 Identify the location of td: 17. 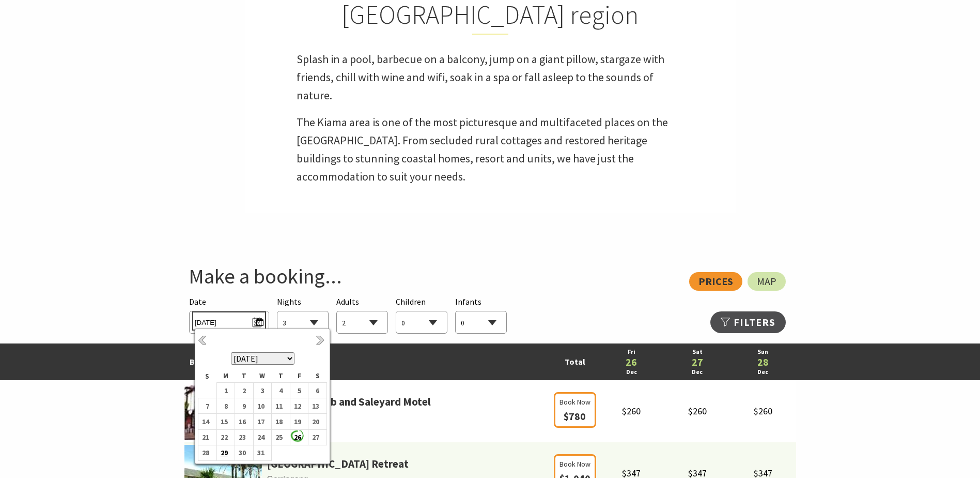
(262, 421).